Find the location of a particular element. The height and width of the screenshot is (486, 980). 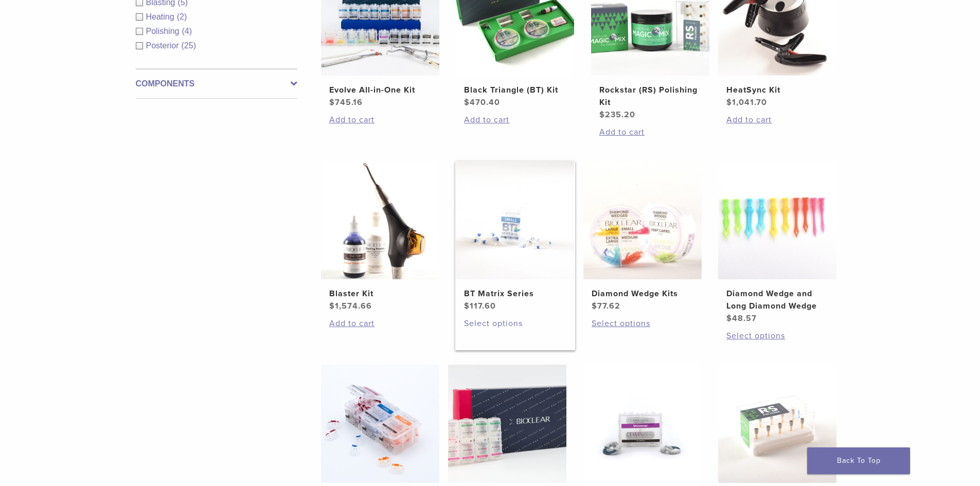

bdi: 1,574.66 is located at coordinates (350, 306).